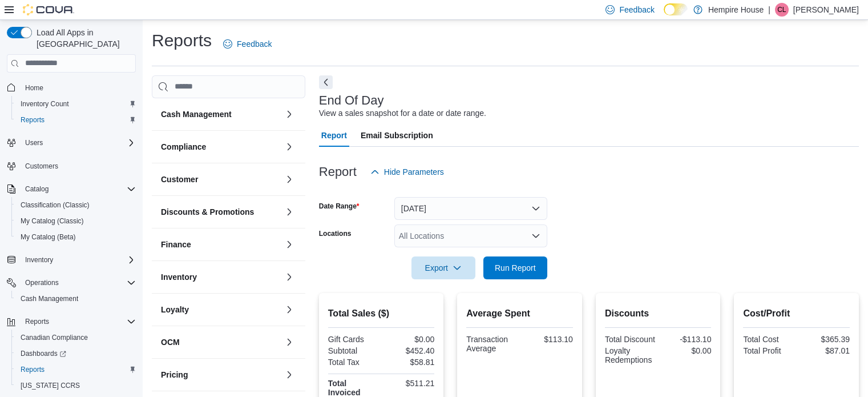 The image size is (868, 397). I want to click on a: My Catalog (Beta), so click(48, 237).